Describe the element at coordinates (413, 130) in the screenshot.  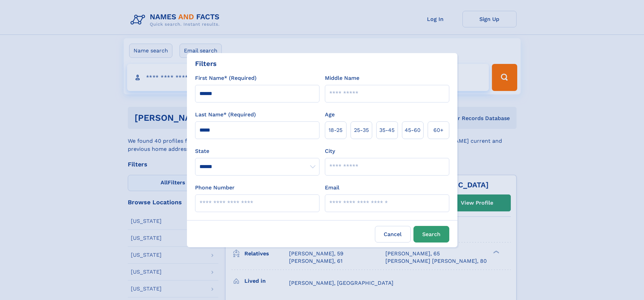
I see `span: 45‑60` at that location.